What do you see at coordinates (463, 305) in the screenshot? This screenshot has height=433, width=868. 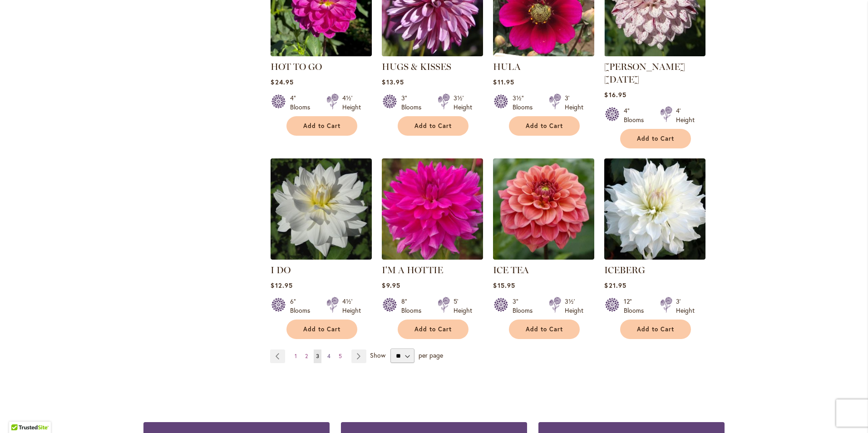 I see `div: 5' Height` at bounding box center [463, 305].